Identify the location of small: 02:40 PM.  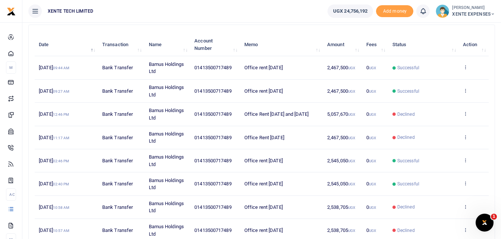
(61, 184).